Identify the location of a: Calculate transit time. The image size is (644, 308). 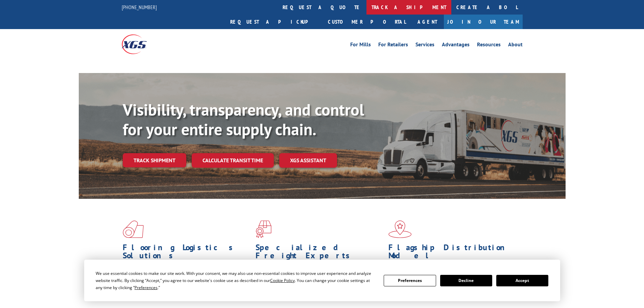
(233, 160).